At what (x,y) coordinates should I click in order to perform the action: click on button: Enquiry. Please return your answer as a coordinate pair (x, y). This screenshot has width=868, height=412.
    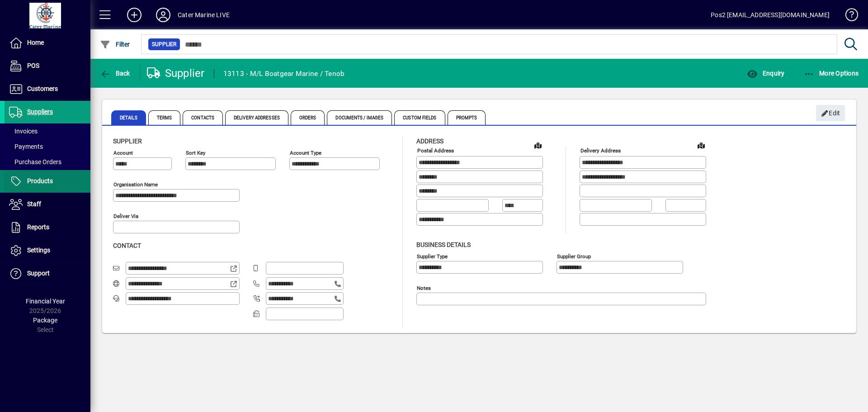
    Looking at the image, I should click on (765, 73).